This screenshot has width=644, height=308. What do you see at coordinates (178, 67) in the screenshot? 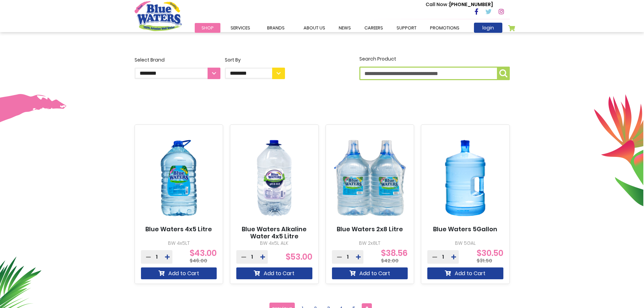
I see `label: Select Brand` at bounding box center [178, 67].